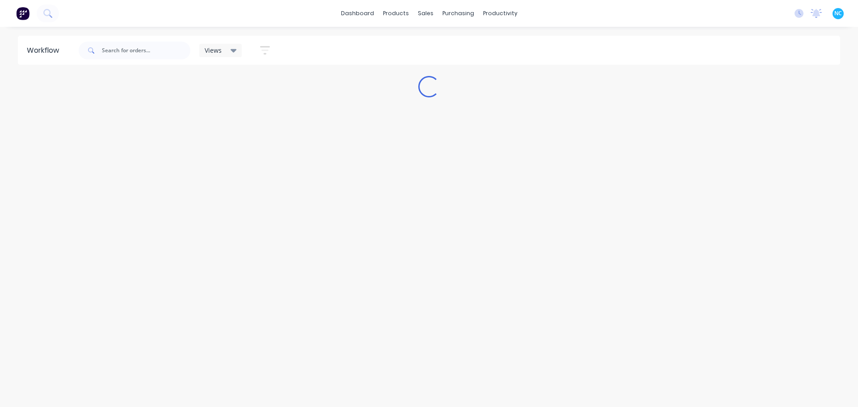 The image size is (858, 407). Describe the element at coordinates (500, 13) in the screenshot. I see `div: productivity` at that location.